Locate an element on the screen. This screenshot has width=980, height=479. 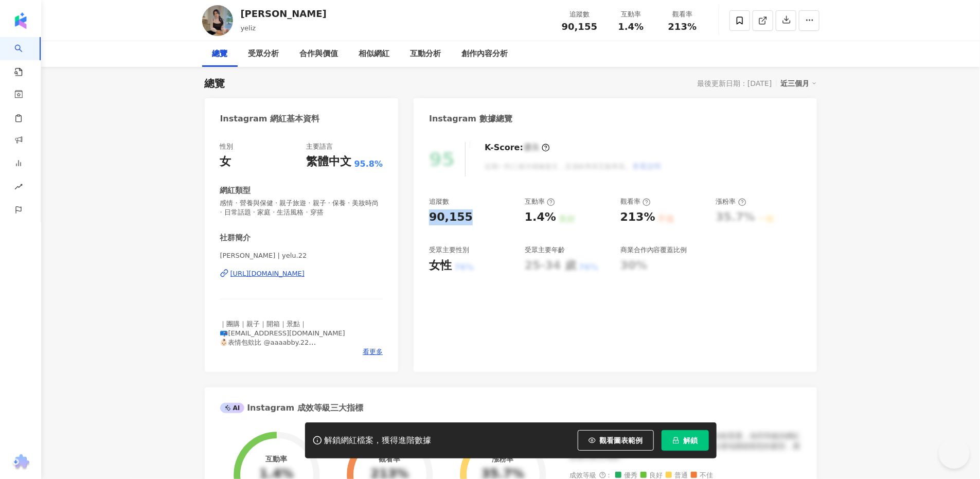
div: AI is located at coordinates (232, 408).